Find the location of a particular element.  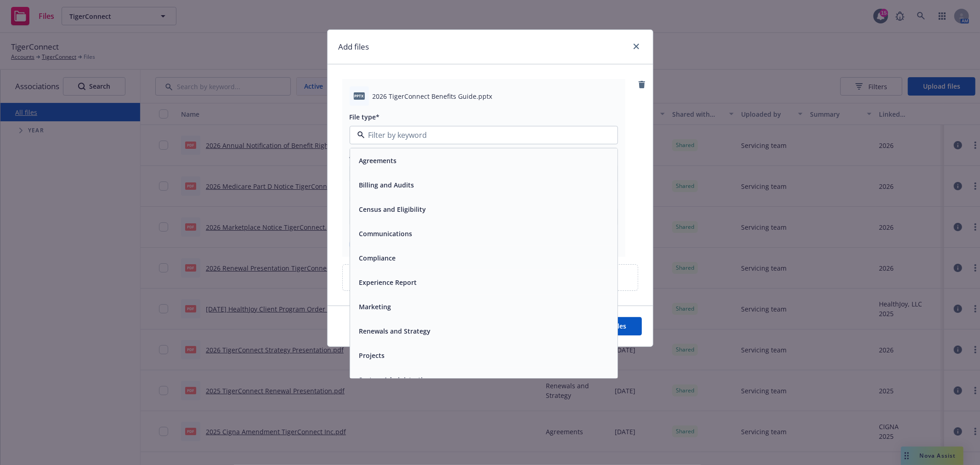

button: Experience Report is located at coordinates (388, 282).